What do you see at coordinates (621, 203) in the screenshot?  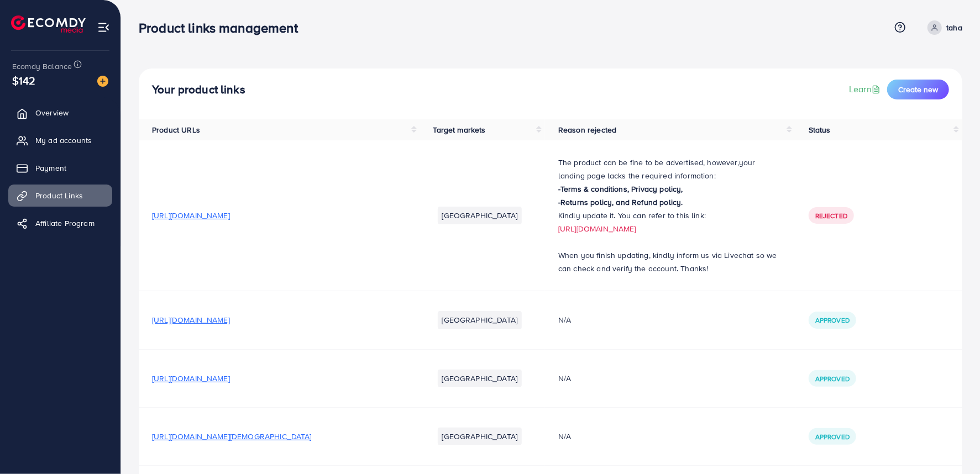 I see `strong: -Returns policy, and Refund policy.` at bounding box center [621, 203].